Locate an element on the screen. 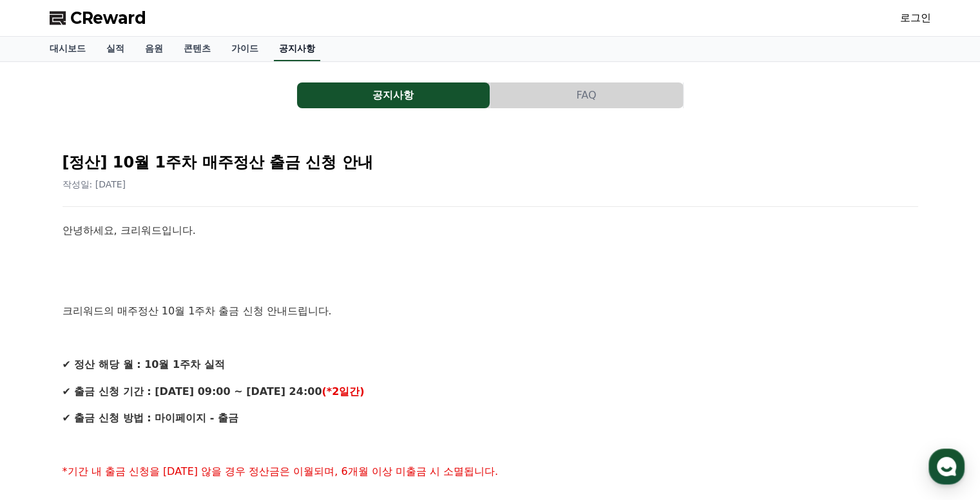  a: 가이드 is located at coordinates (245, 49).